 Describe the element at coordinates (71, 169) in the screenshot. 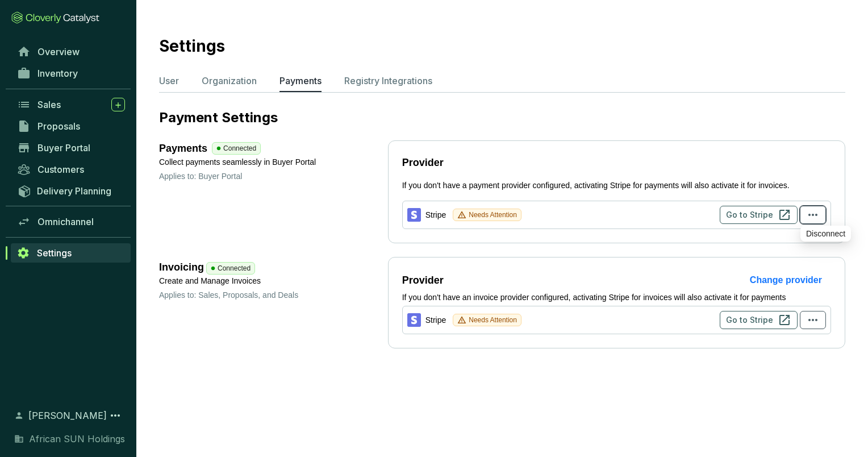

I see `a: Customers` at that location.